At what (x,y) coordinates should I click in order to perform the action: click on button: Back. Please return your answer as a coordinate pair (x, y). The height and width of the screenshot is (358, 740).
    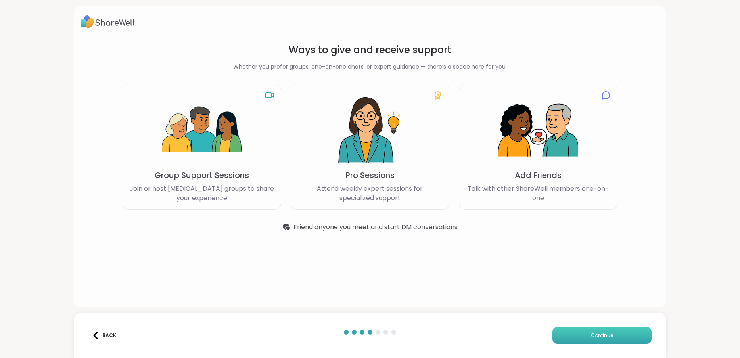
    Looking at the image, I should click on (104, 336).